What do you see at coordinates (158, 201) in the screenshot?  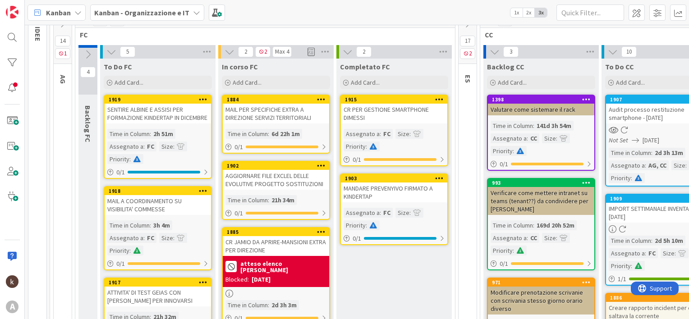 I see `div: 1918MAIL A COORDINAMENTO SU VISIBILITA' COMMESSE` at bounding box center [158, 201].